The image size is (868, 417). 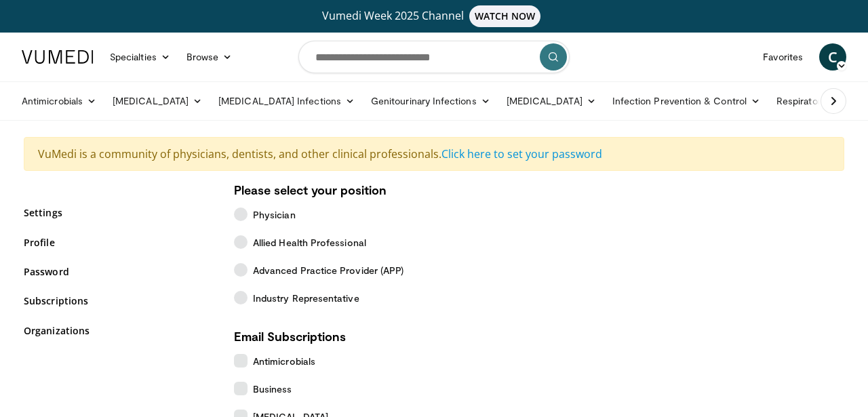 I want to click on a: Password, so click(x=118, y=271).